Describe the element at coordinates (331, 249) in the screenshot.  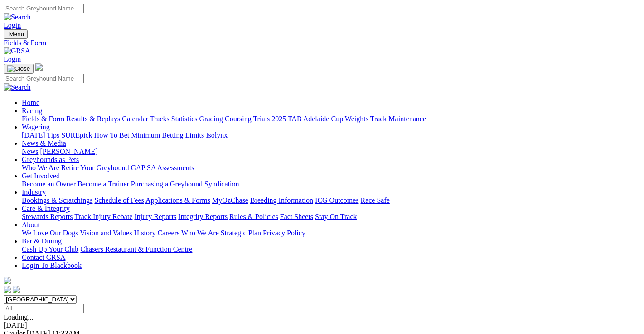
I see `div: Bar & Dining` at that location.